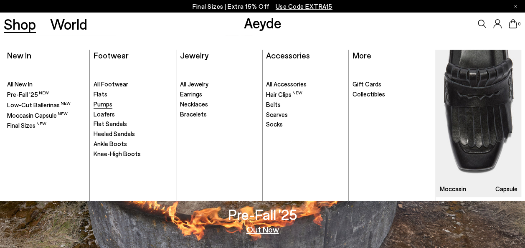 Image resolution: width=525 pixels, height=248 pixels. What do you see at coordinates (452, 189) in the screenshot?
I see `h3: Moccasin` at bounding box center [452, 189].